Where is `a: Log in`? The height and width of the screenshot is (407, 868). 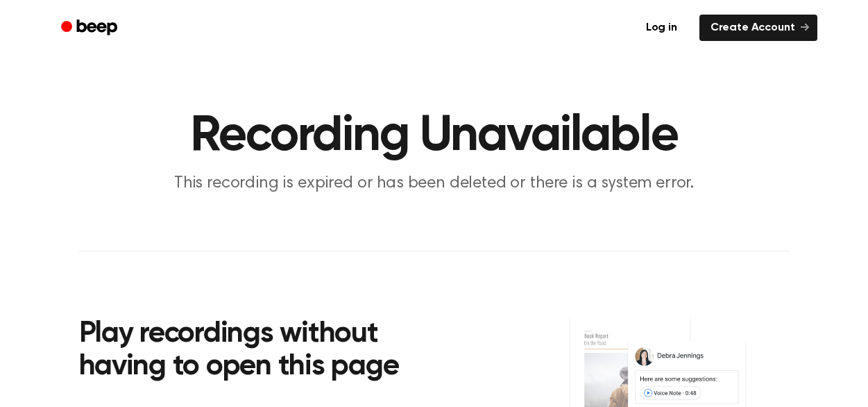 a: Log in is located at coordinates (662, 28).